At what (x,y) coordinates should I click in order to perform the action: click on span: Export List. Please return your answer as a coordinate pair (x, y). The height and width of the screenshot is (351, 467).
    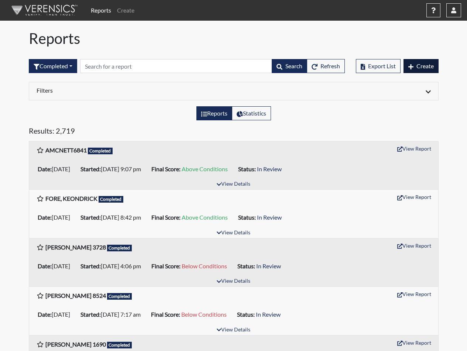
    Looking at the image, I should click on (381, 66).